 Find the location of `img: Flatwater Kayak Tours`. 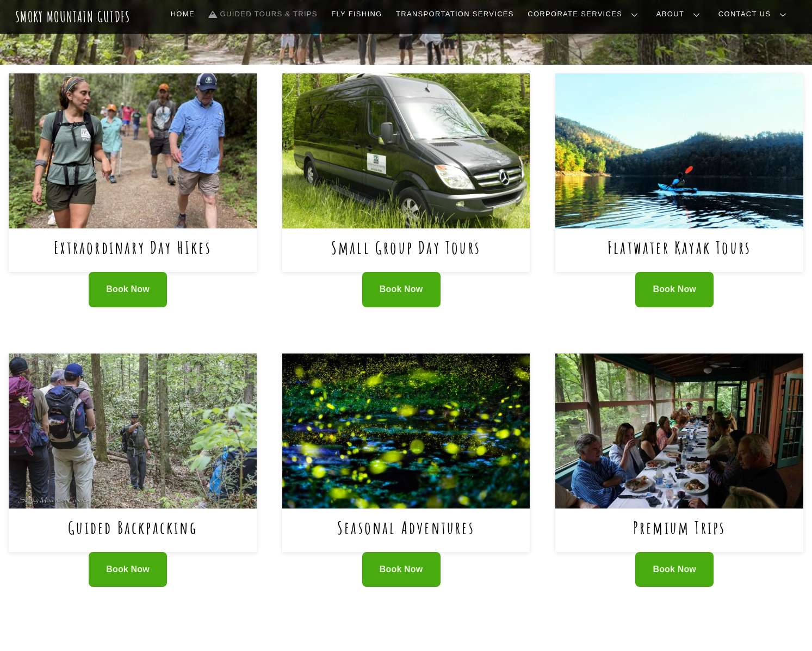

img: Flatwater Kayak Tours is located at coordinates (679, 151).